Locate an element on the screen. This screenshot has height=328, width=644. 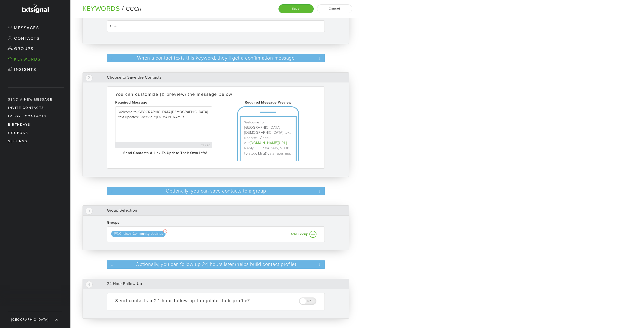
h4: You can customize (& preview) the message below is located at coordinates (216, 94).